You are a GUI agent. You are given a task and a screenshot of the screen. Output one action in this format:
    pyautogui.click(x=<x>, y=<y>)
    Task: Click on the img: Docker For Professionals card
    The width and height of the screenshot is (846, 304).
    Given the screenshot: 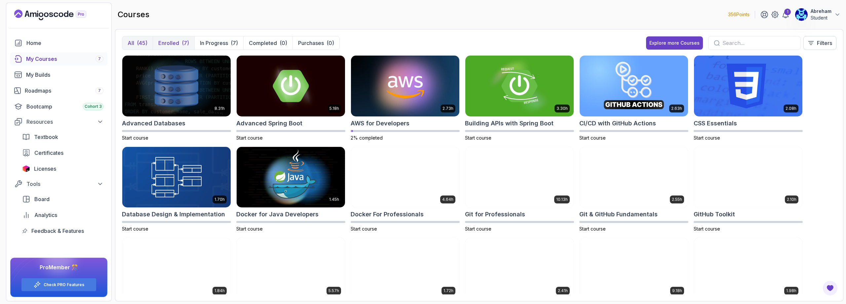 What is the action you would take?
    pyautogui.click(x=405, y=177)
    